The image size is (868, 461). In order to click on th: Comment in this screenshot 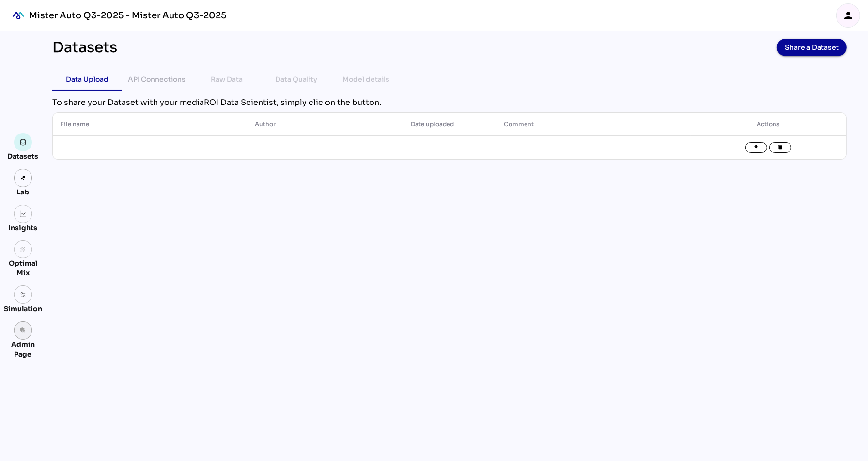, I will do `click(593, 124)`.